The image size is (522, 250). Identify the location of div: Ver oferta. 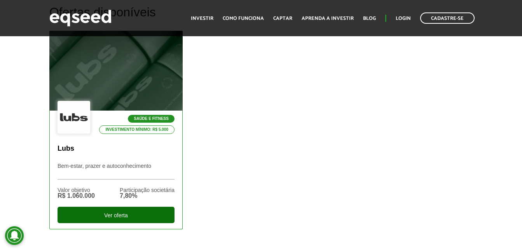
(116, 215).